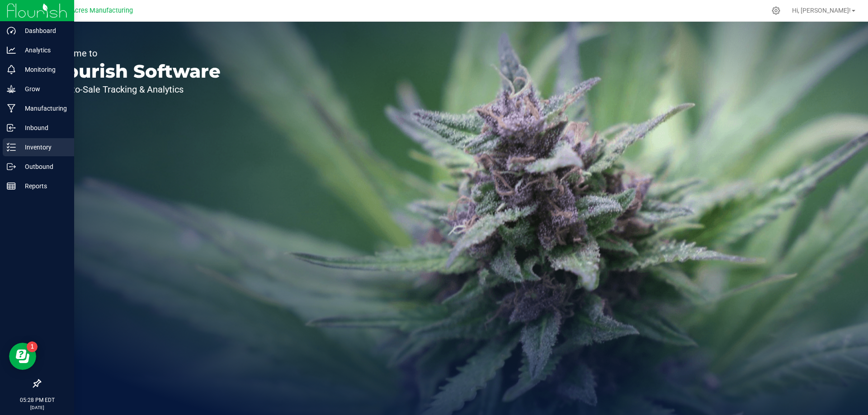 The image size is (868, 415). I want to click on inline-svg: Outbound, so click(12, 167).